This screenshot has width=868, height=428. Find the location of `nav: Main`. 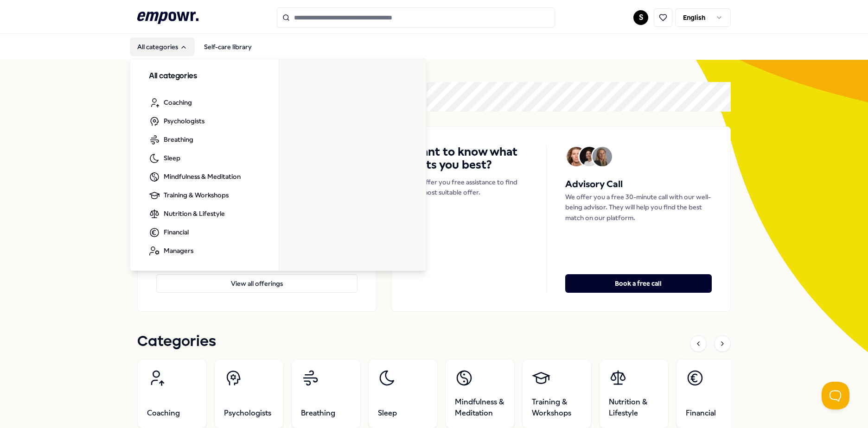

nav: Main is located at coordinates (194, 46).